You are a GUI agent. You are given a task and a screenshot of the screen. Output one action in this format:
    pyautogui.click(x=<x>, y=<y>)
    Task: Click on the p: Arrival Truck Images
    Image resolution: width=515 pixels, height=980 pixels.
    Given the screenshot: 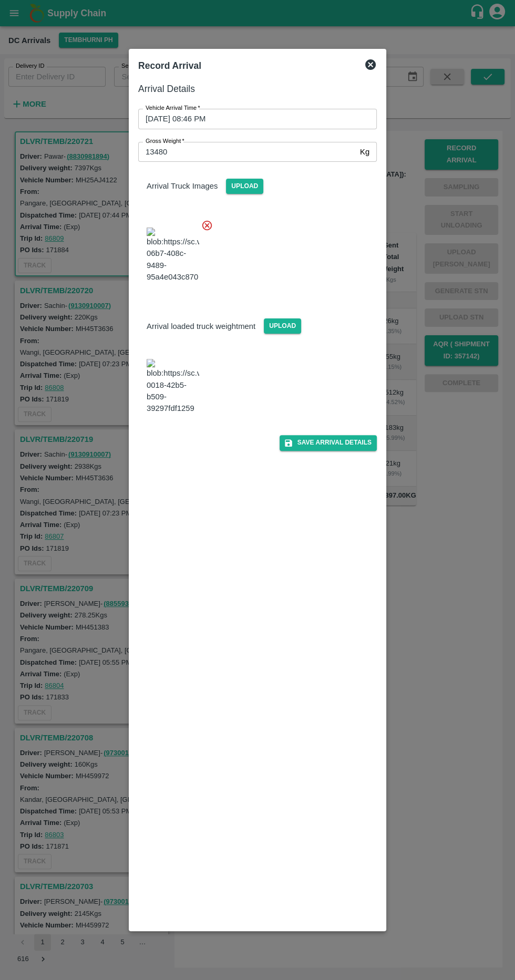 What is the action you would take?
    pyautogui.click(x=182, y=186)
    